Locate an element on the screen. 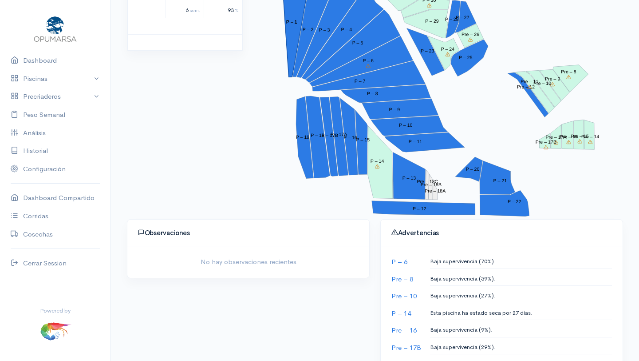 Image resolution: width=639 pixels, height=361 pixels. span: No hay observaciones recientes is located at coordinates (248, 262).